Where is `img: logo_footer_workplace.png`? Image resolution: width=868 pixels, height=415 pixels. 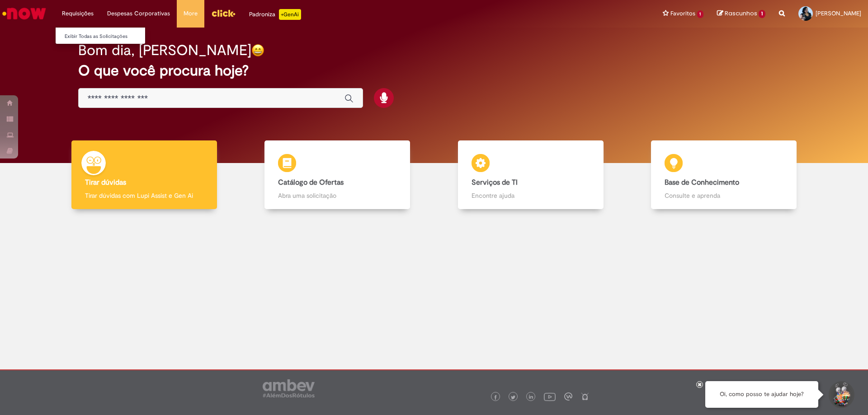
img: logo_footer_workplace.png is located at coordinates (568, 397).